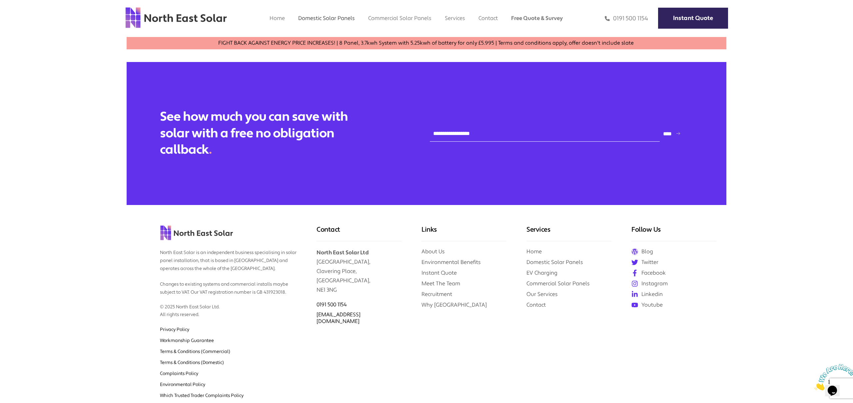 The width and height of the screenshot is (853, 403). What do you see at coordinates (179, 373) in the screenshot?
I see `a: Complaints Policy` at bounding box center [179, 373].